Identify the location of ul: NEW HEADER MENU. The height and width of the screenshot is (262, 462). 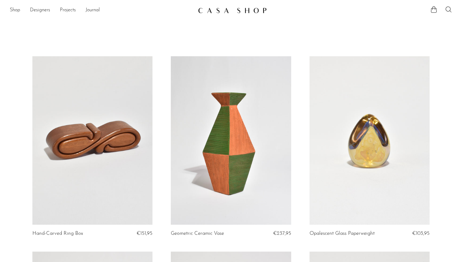
(101, 10).